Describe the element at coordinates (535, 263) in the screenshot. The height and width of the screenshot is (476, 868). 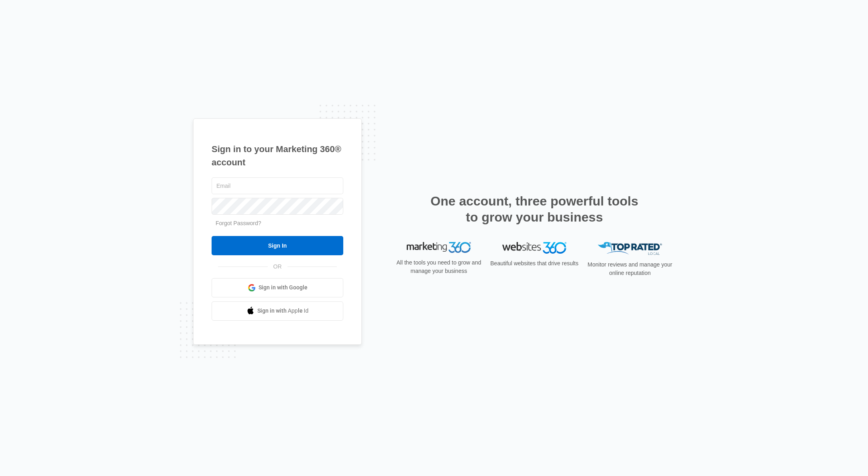
I see `p: Beautiful websites that drive results` at that location.